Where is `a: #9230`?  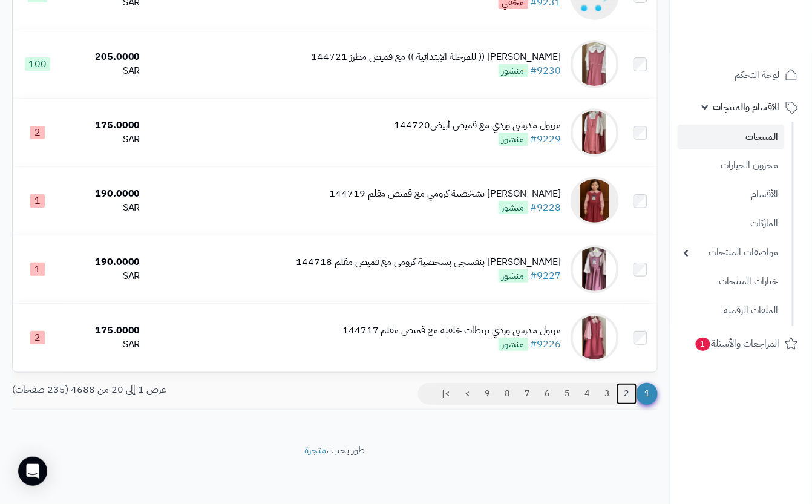
a: #9230 is located at coordinates (546, 71).